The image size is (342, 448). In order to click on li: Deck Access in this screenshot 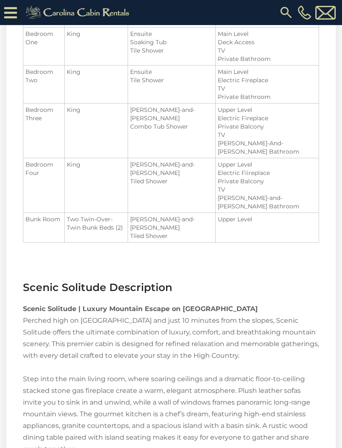, I will do `click(267, 42)`.